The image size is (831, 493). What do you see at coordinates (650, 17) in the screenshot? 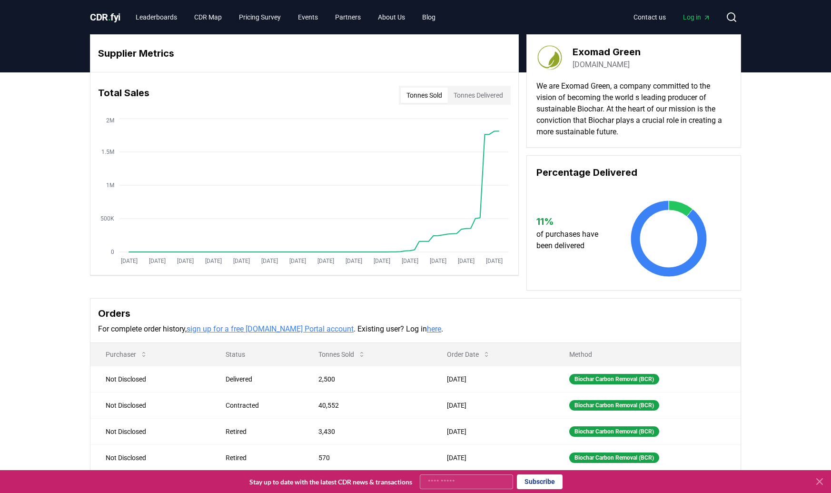
I see `a: Contact us` at bounding box center [650, 17].